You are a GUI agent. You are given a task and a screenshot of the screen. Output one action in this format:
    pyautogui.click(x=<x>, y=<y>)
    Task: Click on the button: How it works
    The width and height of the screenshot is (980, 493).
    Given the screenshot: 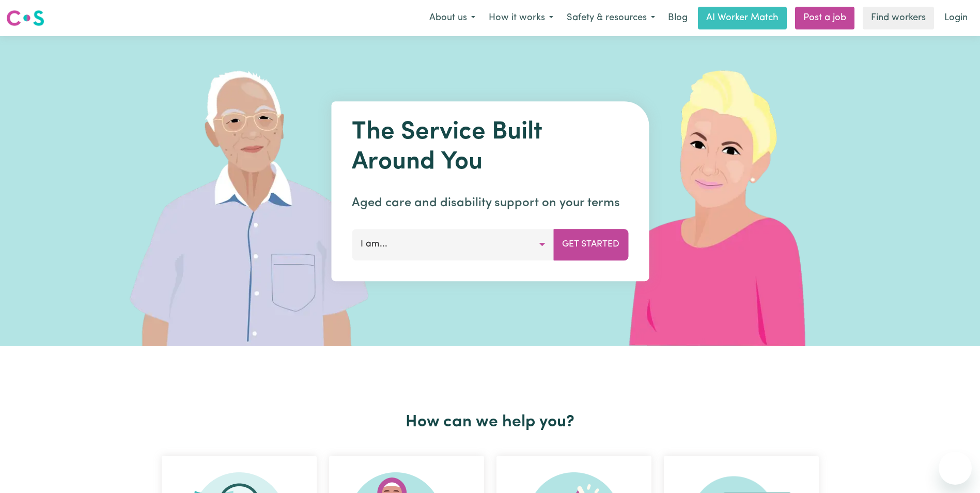 What is the action you would take?
    pyautogui.click(x=521, y=18)
    